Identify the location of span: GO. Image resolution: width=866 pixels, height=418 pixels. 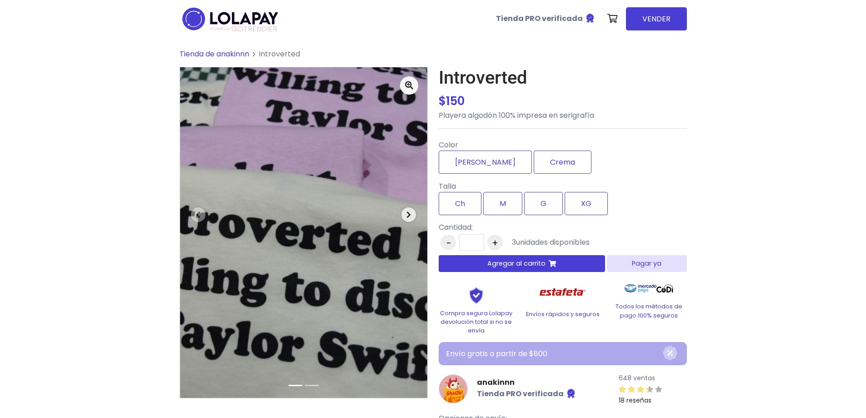
(237, 29).